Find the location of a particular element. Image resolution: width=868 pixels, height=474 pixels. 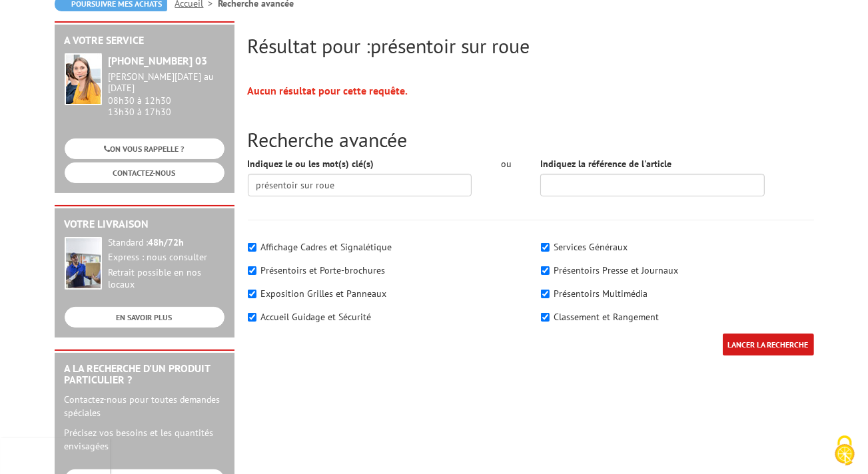

div: Standard : is located at coordinates (167, 243).